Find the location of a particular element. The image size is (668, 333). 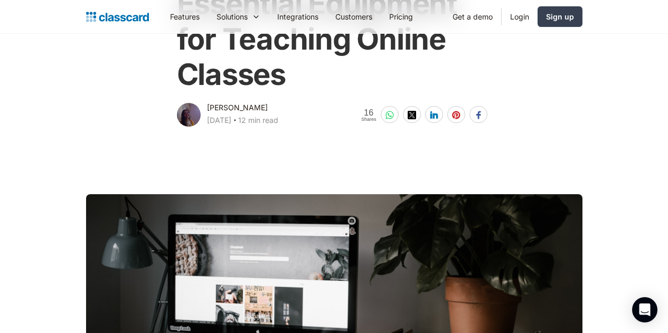

a: Customers is located at coordinates (354, 16).